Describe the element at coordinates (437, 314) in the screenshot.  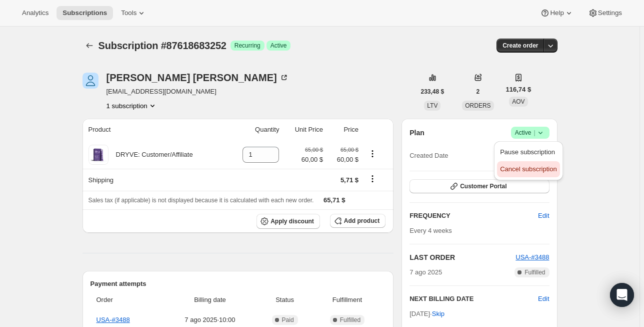
I see `button: Skip` at that location.